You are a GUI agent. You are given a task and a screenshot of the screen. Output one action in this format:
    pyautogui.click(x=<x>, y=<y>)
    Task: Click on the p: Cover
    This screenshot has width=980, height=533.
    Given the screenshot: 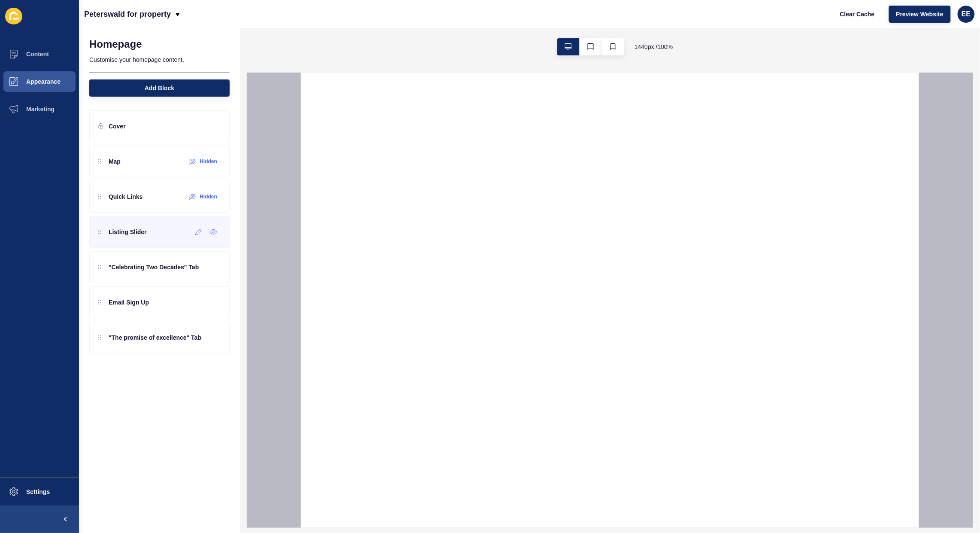 What is the action you would take?
    pyautogui.click(x=117, y=126)
    